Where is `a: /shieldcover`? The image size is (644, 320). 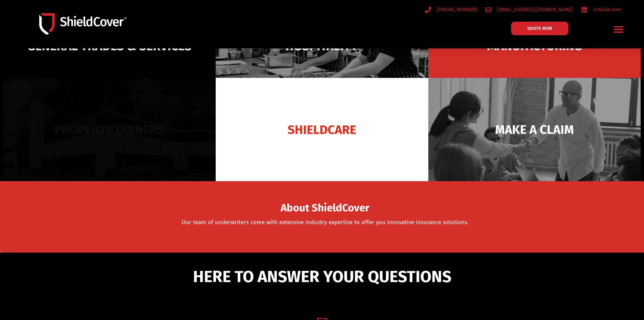 a: /shieldcover is located at coordinates (601, 10).